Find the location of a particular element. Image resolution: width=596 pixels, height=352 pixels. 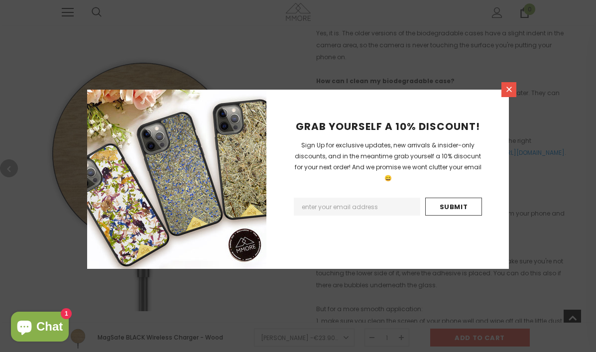

input: Email Address is located at coordinates (357, 207).